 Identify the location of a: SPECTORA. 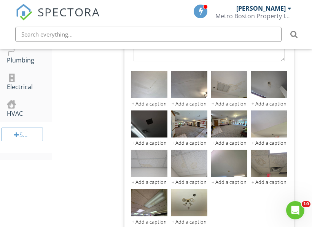
(58, 18).